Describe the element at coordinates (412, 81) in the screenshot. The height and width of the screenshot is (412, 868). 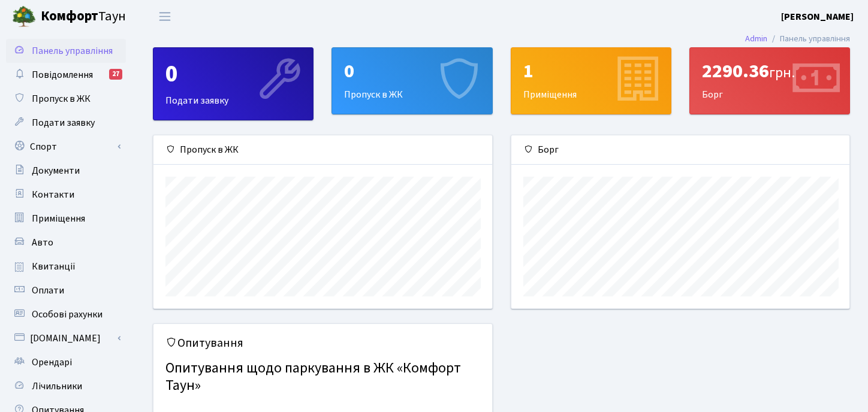
I see `a: 0Пропуск в ЖК` at that location.